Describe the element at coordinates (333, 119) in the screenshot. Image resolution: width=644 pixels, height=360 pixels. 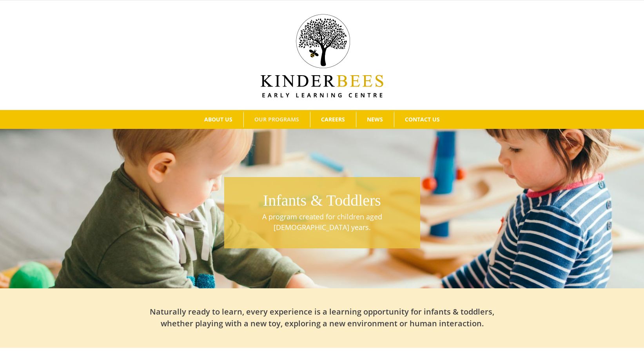
I see `a: CAREERS` at that location.